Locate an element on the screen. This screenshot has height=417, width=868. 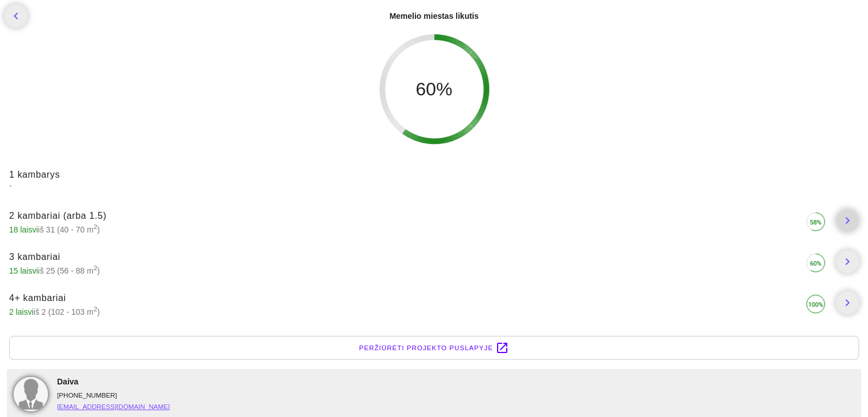
i: launch is located at coordinates (502, 348).